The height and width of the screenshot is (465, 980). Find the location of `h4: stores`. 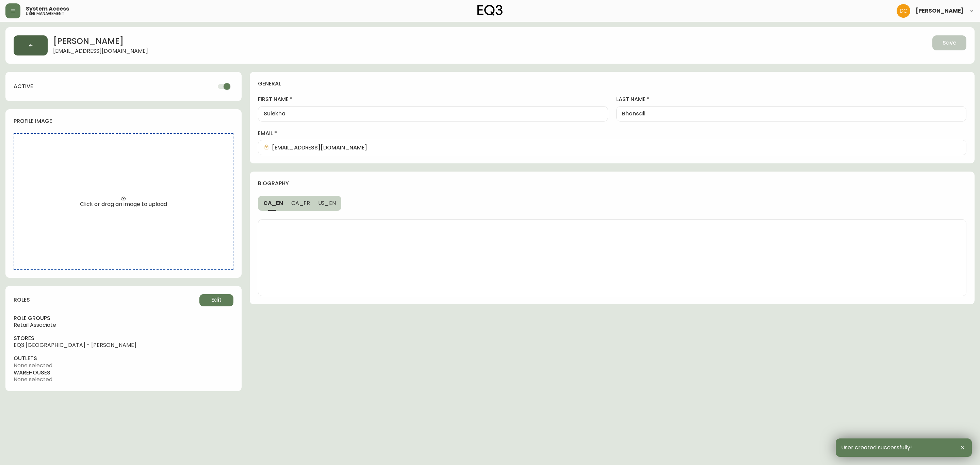

h4: stores is located at coordinates (124, 338).